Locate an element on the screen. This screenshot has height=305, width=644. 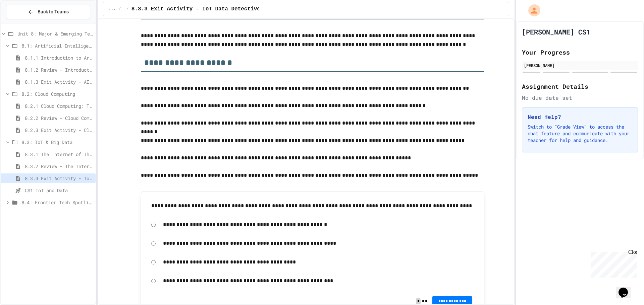
h2: Assignment Details is located at coordinates (580, 86).